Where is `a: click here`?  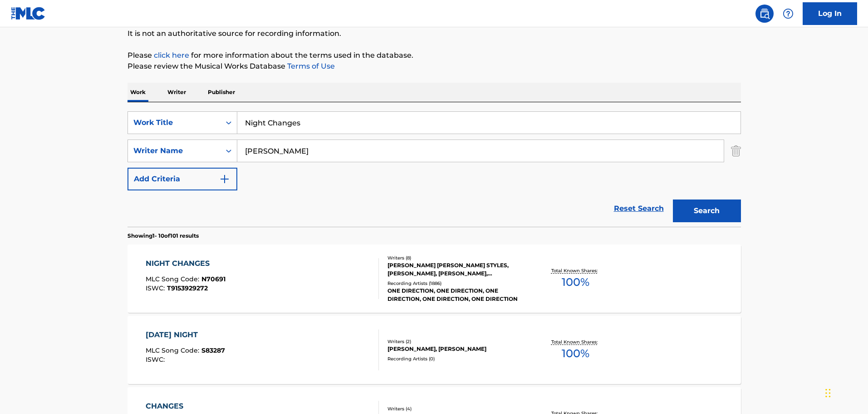 a: click here is located at coordinates (172, 55).